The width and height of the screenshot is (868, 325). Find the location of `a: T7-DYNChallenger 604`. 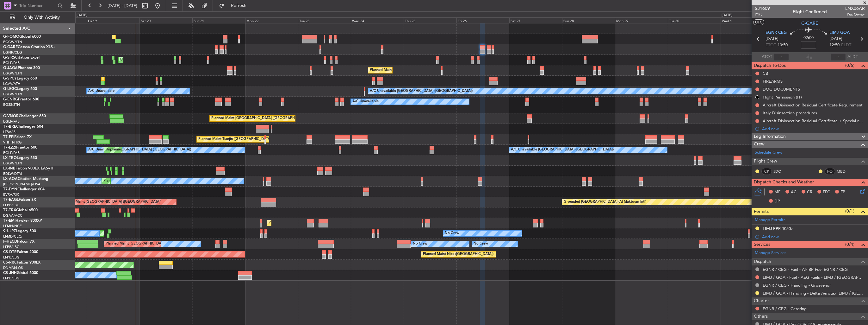

a: T7-DYNChallenger 604 is located at coordinates (24, 189).